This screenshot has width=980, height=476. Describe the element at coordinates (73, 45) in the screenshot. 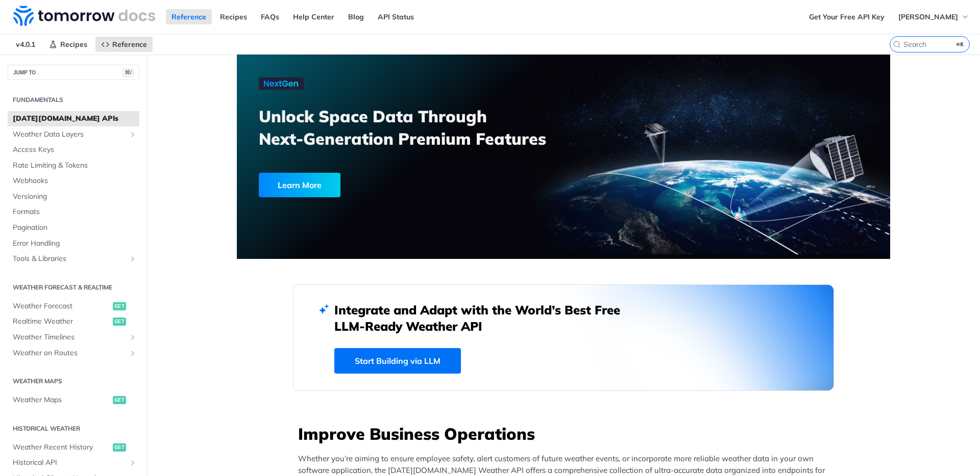

I see `span: Recipes` at that location.